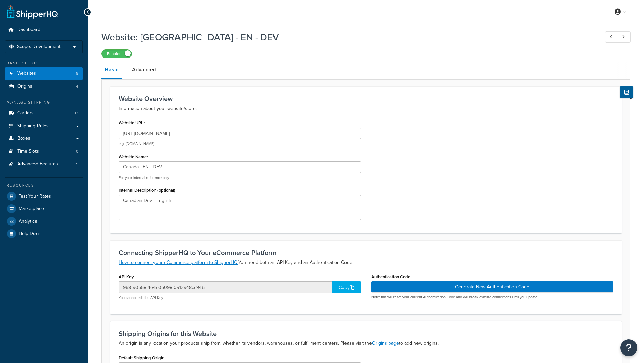 This screenshot has height=363, width=644. Describe the element at coordinates (77, 86) in the screenshot. I see `span: 4` at that location.